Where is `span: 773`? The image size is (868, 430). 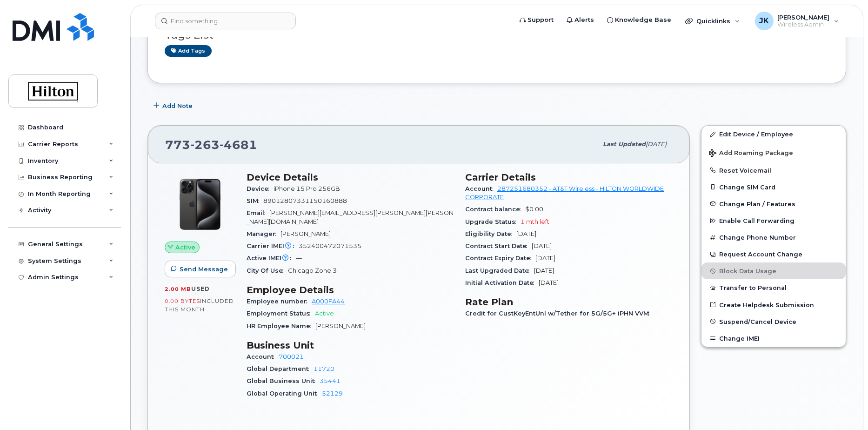 span: 773 is located at coordinates (211, 144).